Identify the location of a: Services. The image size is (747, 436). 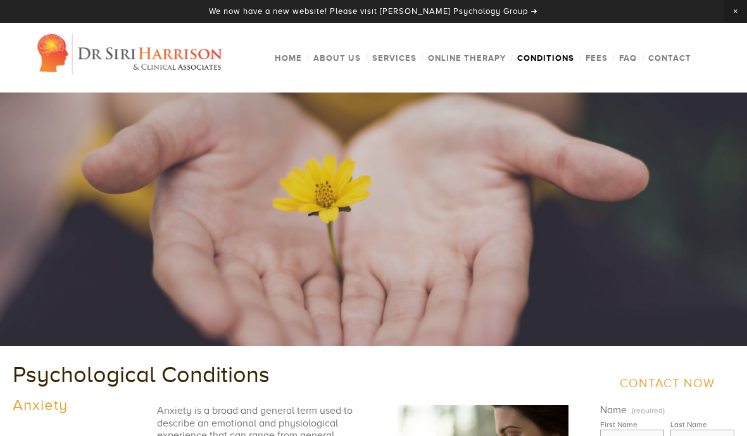
(394, 58).